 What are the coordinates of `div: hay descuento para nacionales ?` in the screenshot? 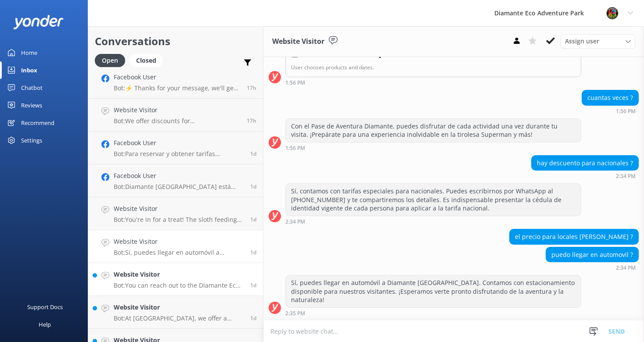 It's located at (585, 163).